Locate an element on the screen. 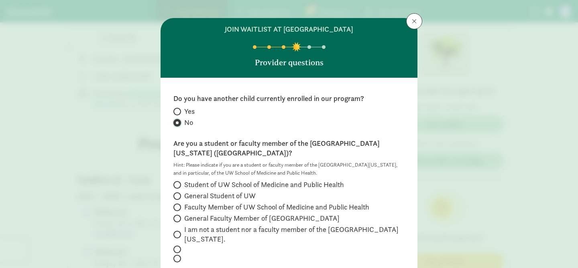 Image resolution: width=578 pixels, height=268 pixels. p: Provider questions is located at coordinates (289, 63).